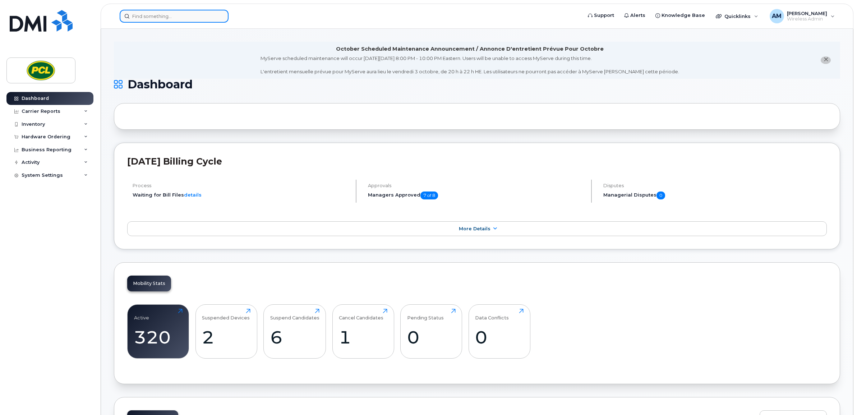 Image resolution: width=857 pixels, height=415 pixels. What do you see at coordinates (160, 84) in the screenshot?
I see `span: Dashboard` at bounding box center [160, 84].